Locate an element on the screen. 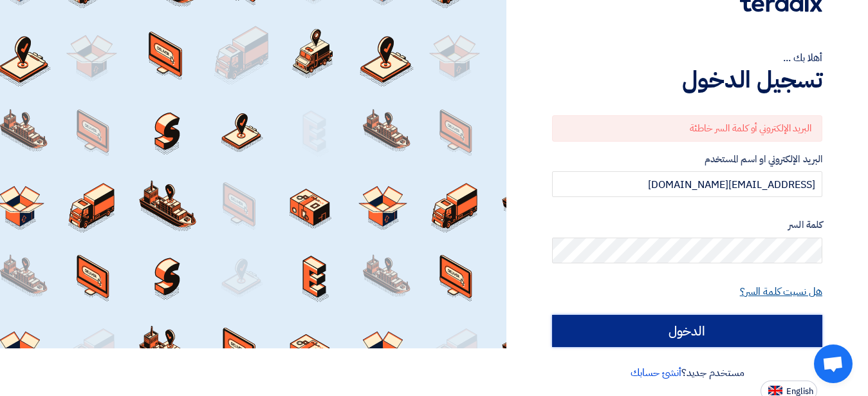 Image resolution: width=868 pixels, height=396 pixels. h1: تسجيل الدخول is located at coordinates (687, 80).